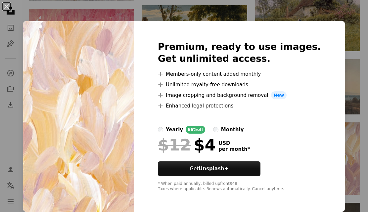 The image size is (368, 212). Describe the element at coordinates (195, 130) in the screenshot. I see `div: 66% off` at that location.